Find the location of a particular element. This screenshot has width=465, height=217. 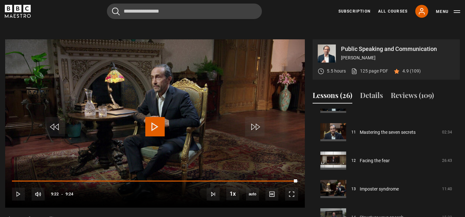

span: 9:22 is located at coordinates (55, 194).